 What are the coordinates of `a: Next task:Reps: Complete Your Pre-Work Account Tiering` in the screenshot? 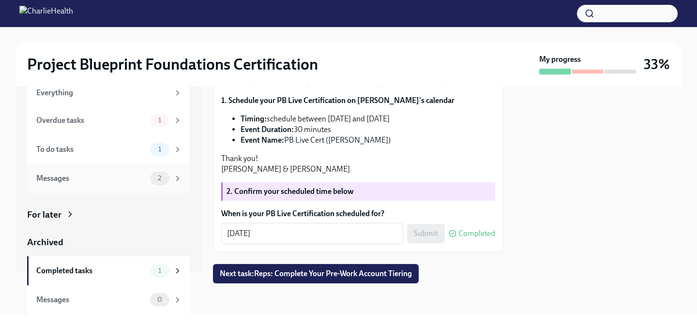 It's located at (316, 274).